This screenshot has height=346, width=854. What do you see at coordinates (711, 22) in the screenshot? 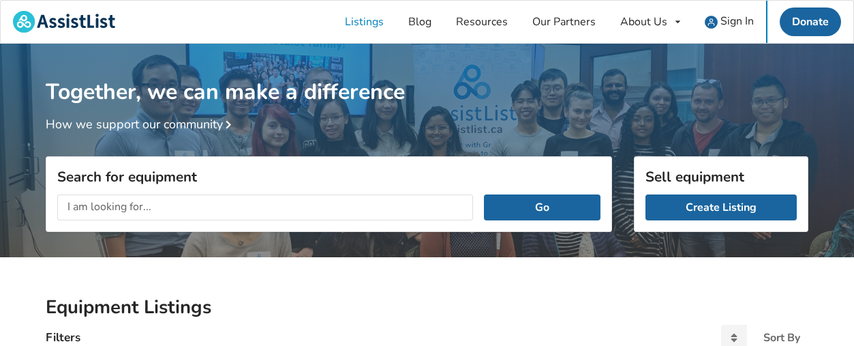
I see `img: user icon` at bounding box center [711, 22].